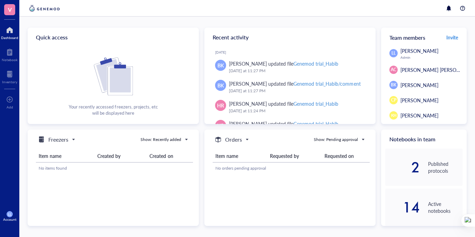  Describe the element at coordinates (394, 115) in the screenshot. I see `span: KH` at that location.